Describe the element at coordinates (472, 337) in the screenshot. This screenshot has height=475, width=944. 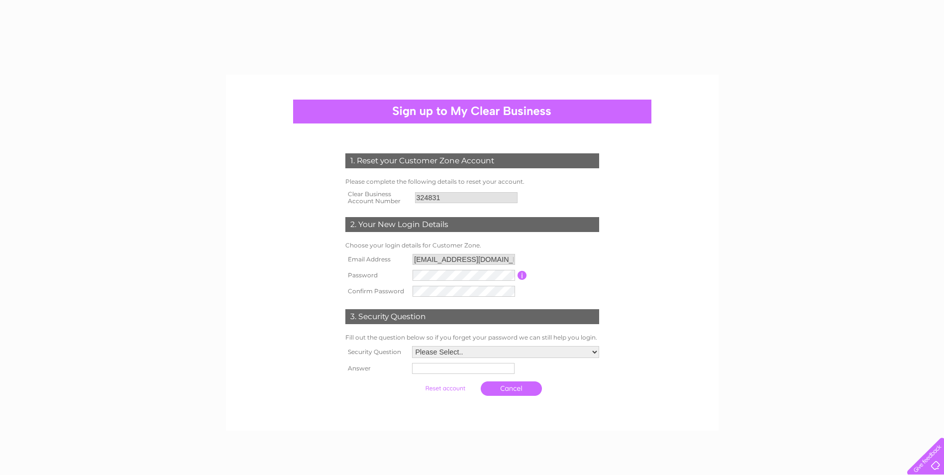
I see `td: Fill out the question below so if you forget your password we can still help you login.` at that location.